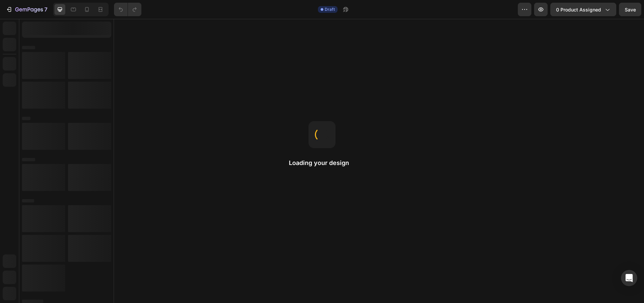 This screenshot has height=303, width=644. I want to click on div: Undo/Redo, so click(127, 10).